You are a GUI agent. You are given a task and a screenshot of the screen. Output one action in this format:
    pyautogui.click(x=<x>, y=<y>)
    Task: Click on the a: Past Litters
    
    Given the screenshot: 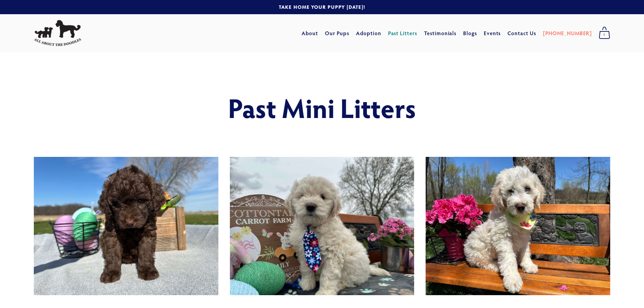 What is the action you would take?
    pyautogui.click(x=403, y=33)
    